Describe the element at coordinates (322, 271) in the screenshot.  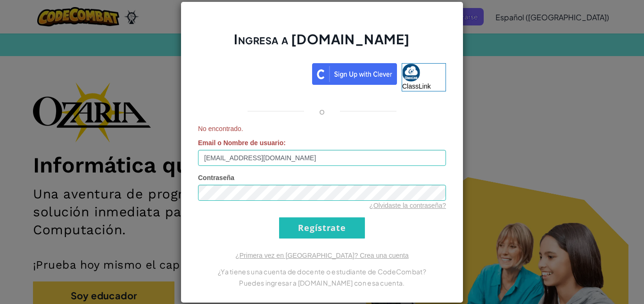
I see `p: ¿Ya tienes una cuenta de docente o estudiante de CodeCombat?` at that location.